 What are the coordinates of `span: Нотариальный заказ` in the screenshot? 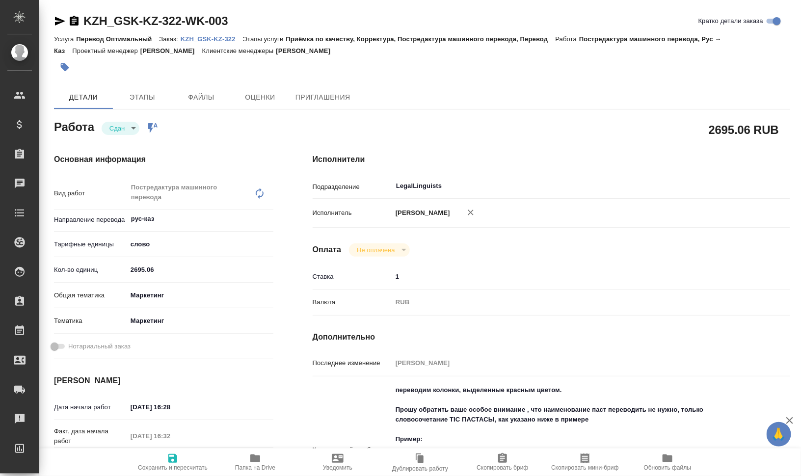 It's located at (99, 347).